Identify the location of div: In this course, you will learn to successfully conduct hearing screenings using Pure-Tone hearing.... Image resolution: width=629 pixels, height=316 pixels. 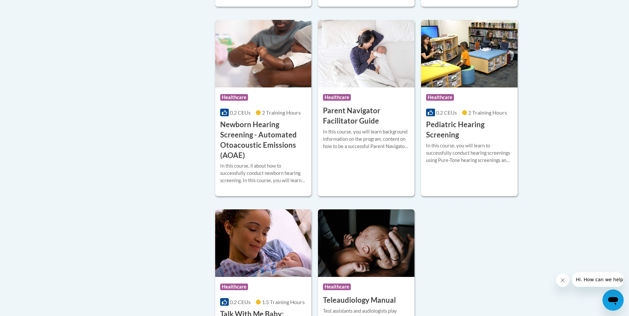
(469, 153).